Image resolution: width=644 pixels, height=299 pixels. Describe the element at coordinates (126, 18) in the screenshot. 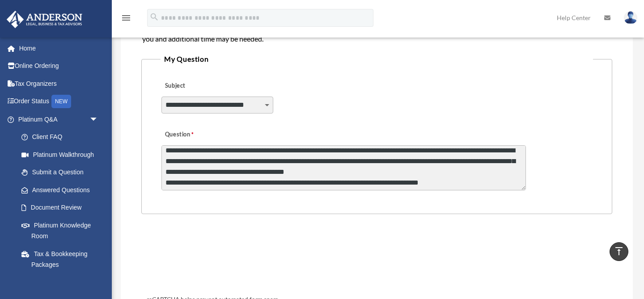

I see `i: menu` at that location.